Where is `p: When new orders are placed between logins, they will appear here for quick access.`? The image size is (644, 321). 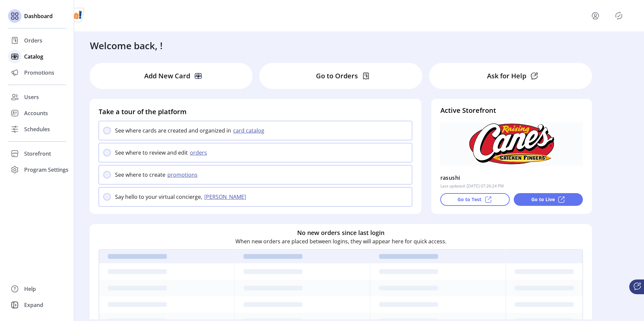 p: When new orders are placed between logins, they will appear here for quick access. is located at coordinates (340, 241).